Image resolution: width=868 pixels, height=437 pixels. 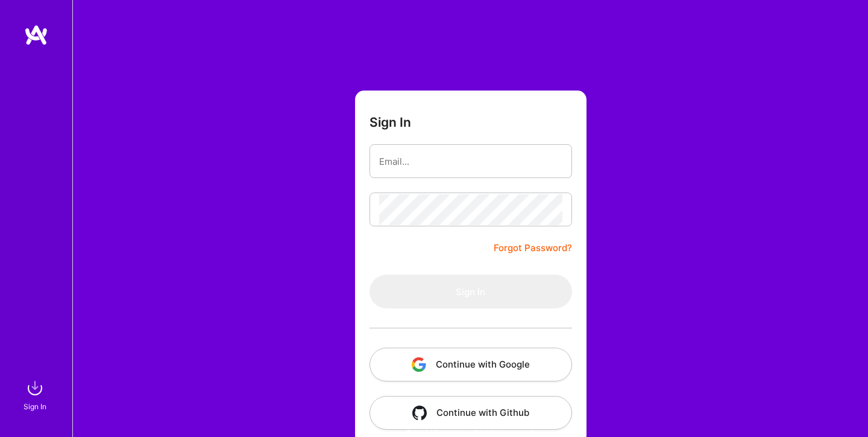 I want to click on a: Forgot Password?, so click(x=532, y=248).